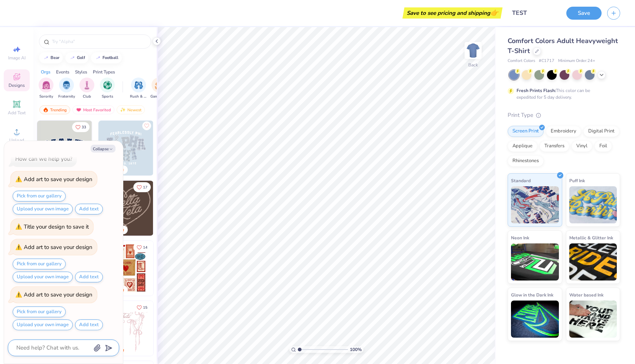 This screenshot has height=364, width=635. What do you see at coordinates (139, 88) in the screenshot?
I see `div: filter for Rush & Bid` at bounding box center [139, 88].